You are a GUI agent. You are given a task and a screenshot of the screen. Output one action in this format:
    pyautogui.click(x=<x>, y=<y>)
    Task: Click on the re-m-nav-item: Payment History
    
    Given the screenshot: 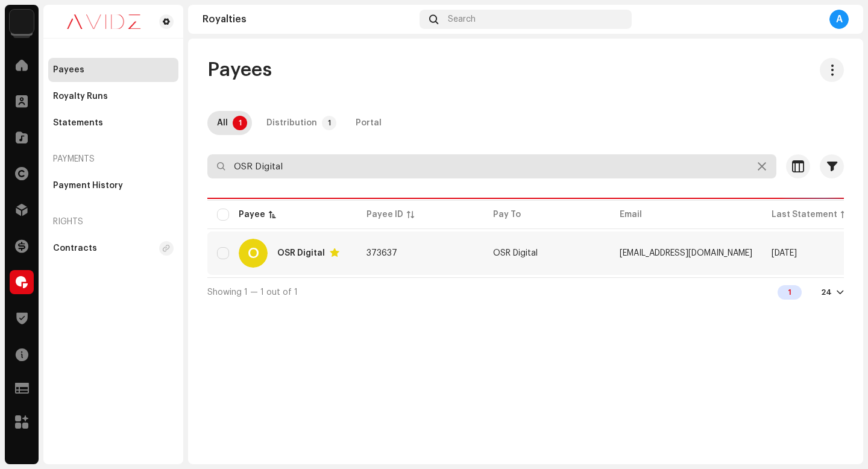 What is the action you would take?
    pyautogui.click(x=113, y=186)
    